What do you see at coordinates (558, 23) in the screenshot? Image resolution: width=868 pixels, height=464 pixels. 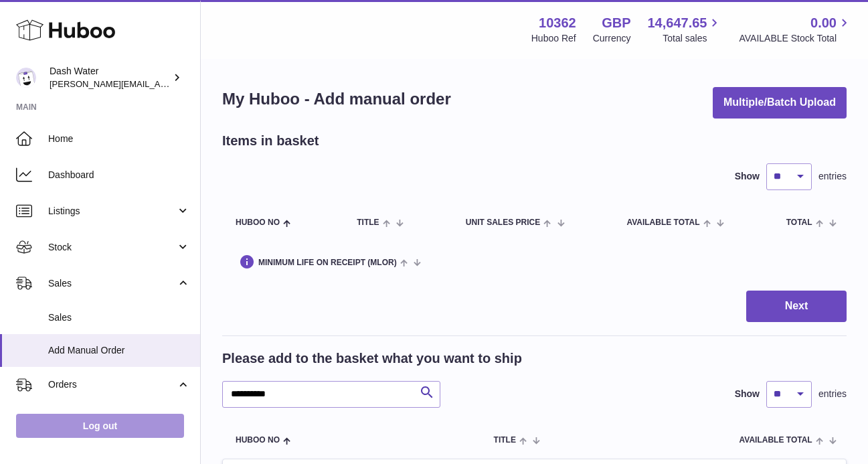 I see `strong: 10362` at bounding box center [558, 23].